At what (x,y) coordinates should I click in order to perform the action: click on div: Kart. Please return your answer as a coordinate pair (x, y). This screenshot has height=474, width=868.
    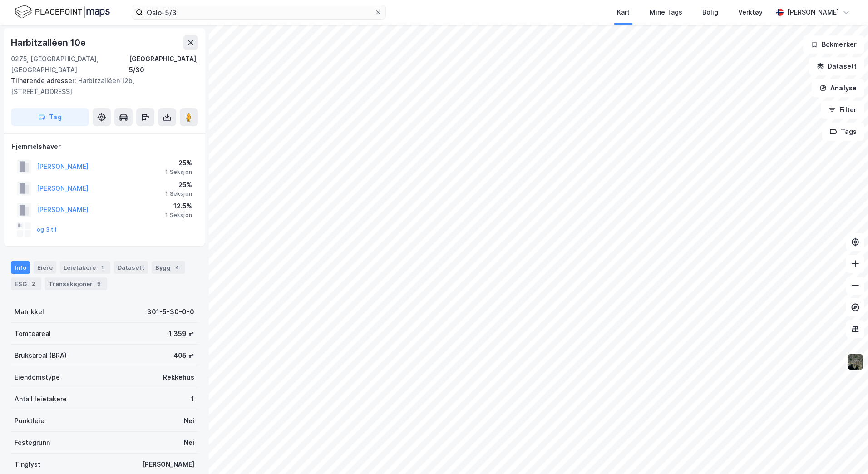
    Looking at the image, I should click on (623, 12).